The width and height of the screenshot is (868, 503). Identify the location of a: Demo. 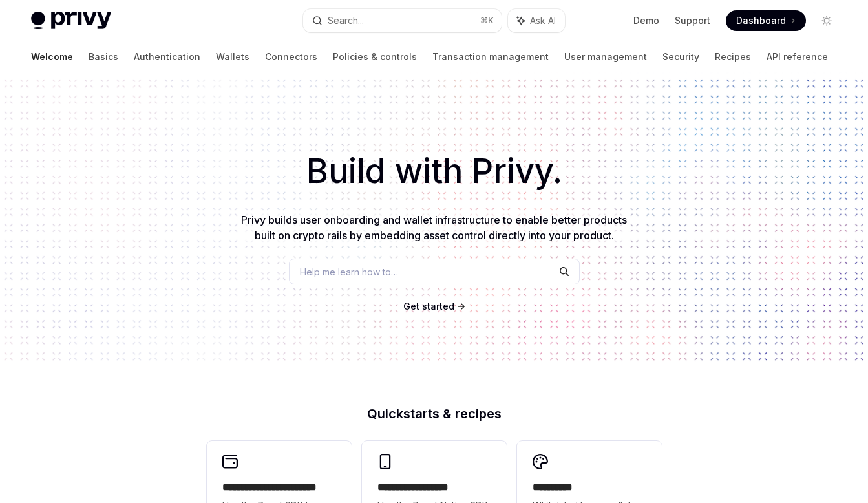
(646, 21).